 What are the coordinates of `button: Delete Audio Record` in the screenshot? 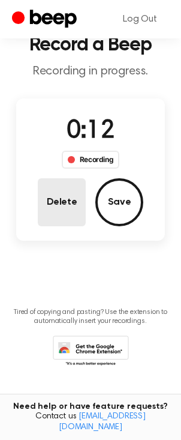 It's located at (62, 202).